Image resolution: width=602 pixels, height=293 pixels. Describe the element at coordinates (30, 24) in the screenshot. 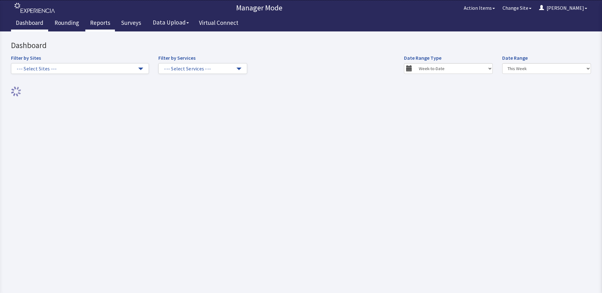

I see `a: Dashboard` at that location.